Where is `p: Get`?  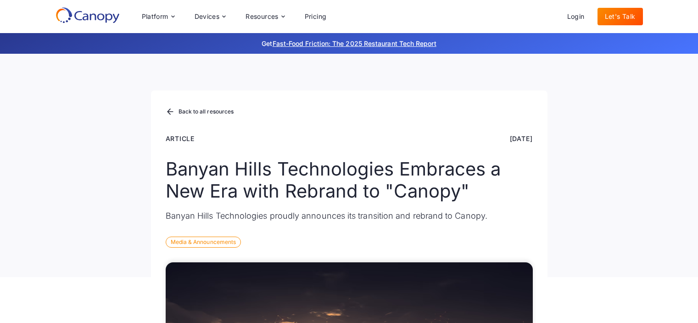
p: Get is located at coordinates (349, 43).